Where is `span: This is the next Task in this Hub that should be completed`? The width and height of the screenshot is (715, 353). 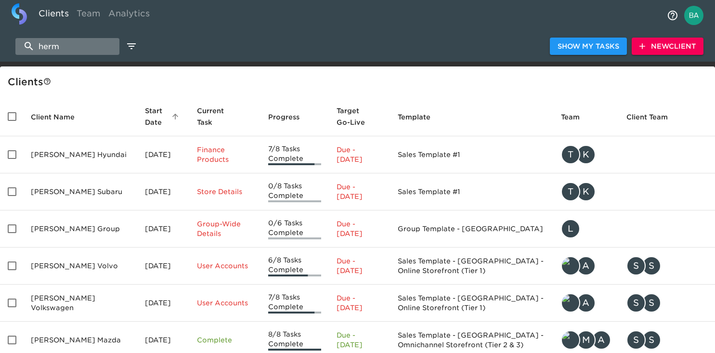 span: This is the next Task in this Hub that should be completed is located at coordinates (219, 117).